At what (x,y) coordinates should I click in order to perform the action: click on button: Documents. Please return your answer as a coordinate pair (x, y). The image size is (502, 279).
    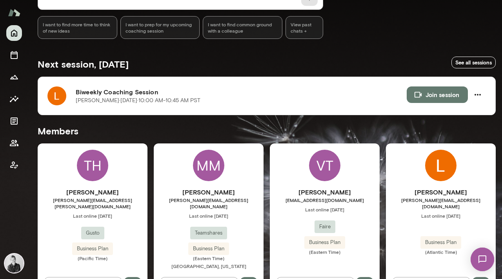
    Looking at the image, I should click on (14, 121).